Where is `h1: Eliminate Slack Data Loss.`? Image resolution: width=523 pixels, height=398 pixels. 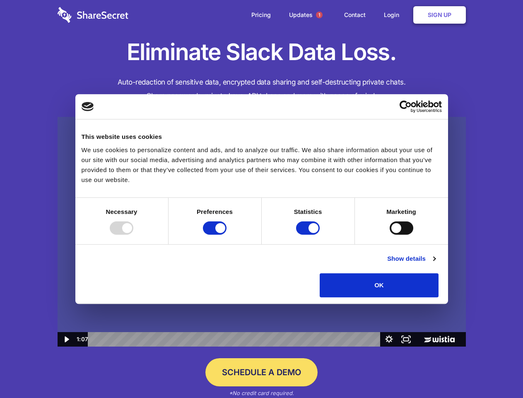 h1: Eliminate Slack Data Loss. is located at coordinates (262, 52).